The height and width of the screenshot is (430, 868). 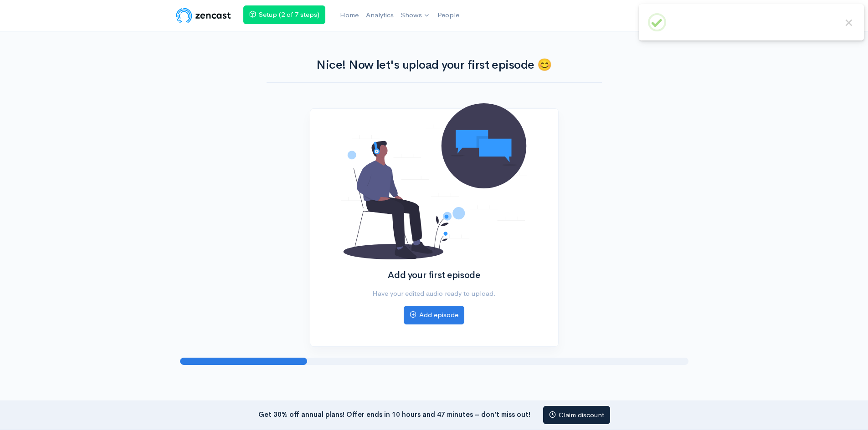 I want to click on p: Have your edited audio ready to upload., so click(x=434, y=294).